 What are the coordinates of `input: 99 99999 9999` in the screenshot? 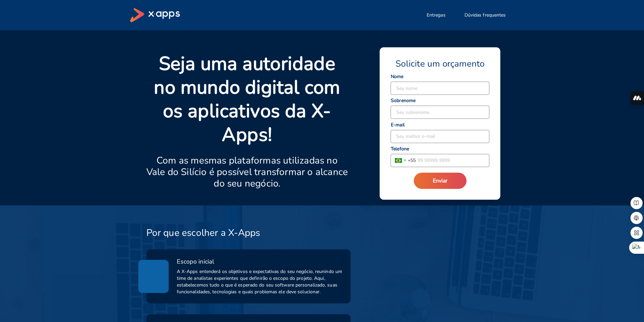 It's located at (452, 161).